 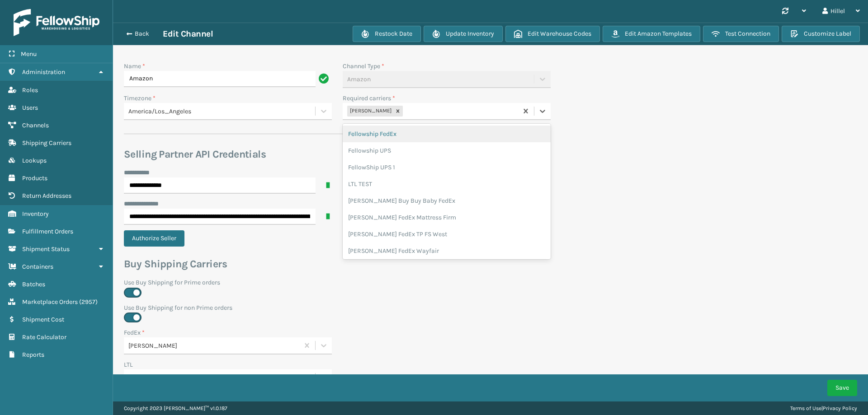 What do you see at coordinates (338, 154) in the screenshot?
I see `h3: Selling Partner API Credentials` at bounding box center [338, 154].